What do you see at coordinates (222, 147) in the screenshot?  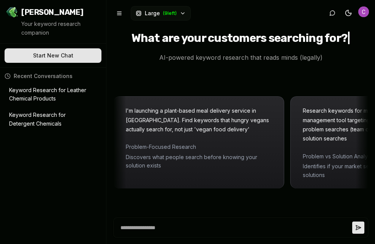 I see `span: Problem-Focused Research` at bounding box center [222, 147].